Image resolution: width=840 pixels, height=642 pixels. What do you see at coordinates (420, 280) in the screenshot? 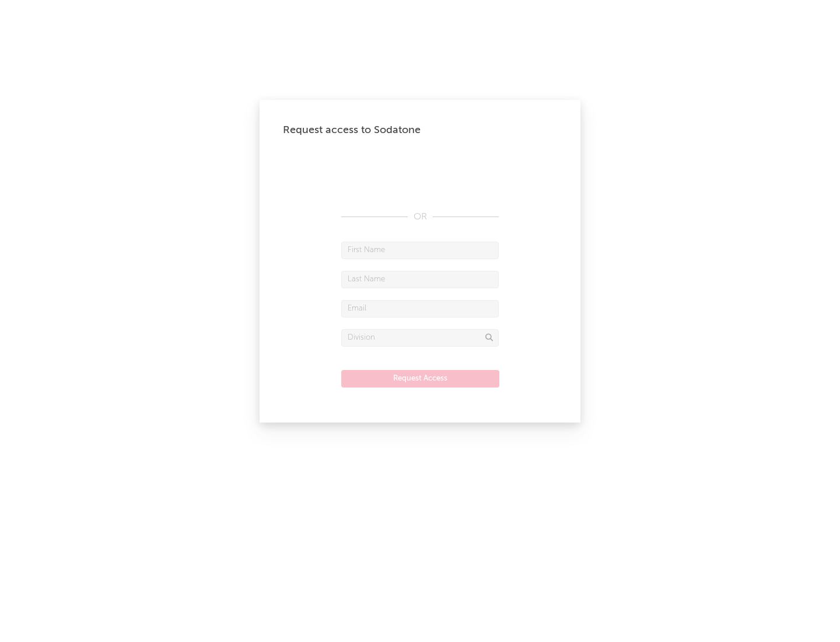
I see `input: Last Name` at bounding box center [420, 280].